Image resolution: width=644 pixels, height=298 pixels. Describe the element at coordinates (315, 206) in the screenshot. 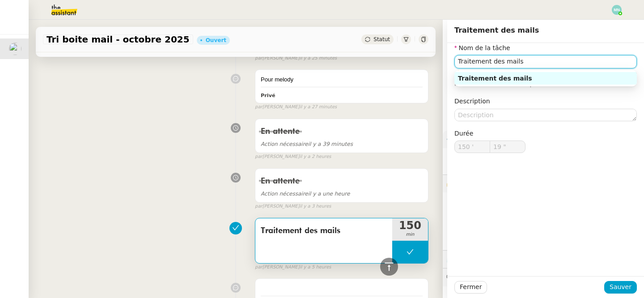

I see `span: il y a 3 heures` at that location.